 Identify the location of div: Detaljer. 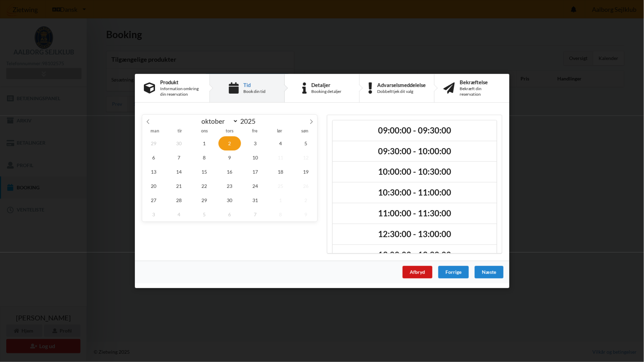
(326, 85).